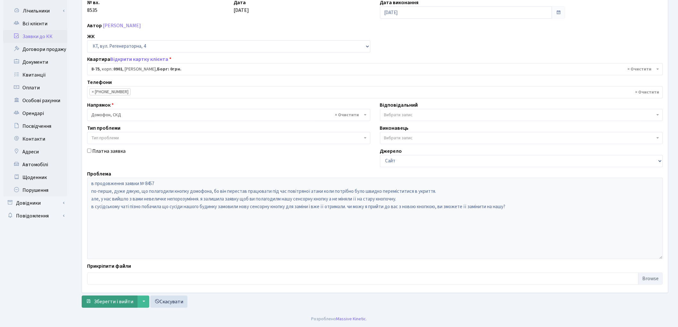 This screenshot has height=327, width=678. Describe the element at coordinates (110, 302) in the screenshot. I see `button: Зберегти і вийти` at that location.